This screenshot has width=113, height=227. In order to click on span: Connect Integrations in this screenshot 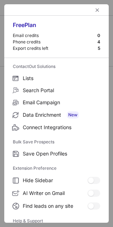, I will do `click(61, 127)`.